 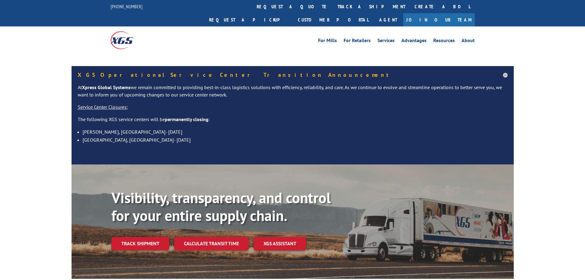 I want to click on a: Advantages, so click(x=414, y=41).